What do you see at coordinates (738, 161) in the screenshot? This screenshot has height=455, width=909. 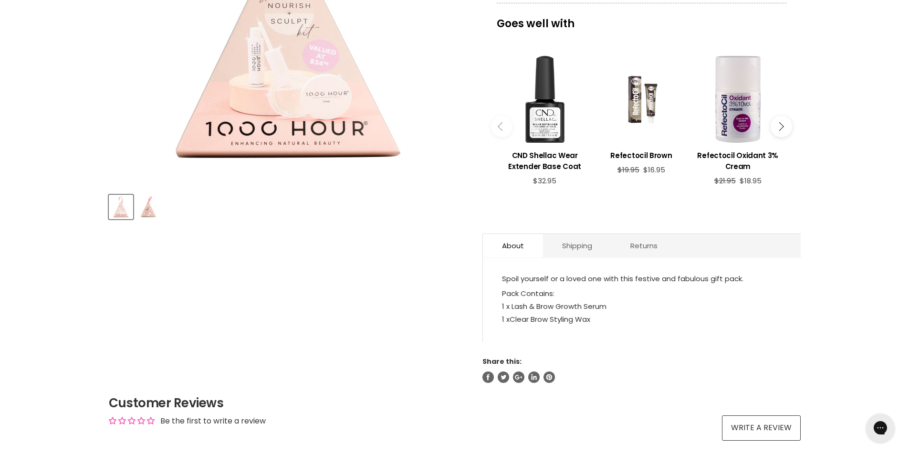 I see `h3: Refectocil Oxidant 3% Cream` at bounding box center [738, 161].